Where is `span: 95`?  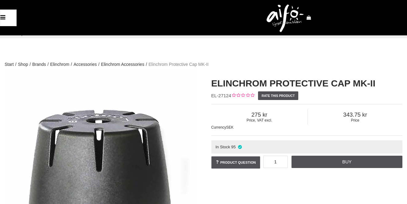
span: 95 is located at coordinates (234, 147).